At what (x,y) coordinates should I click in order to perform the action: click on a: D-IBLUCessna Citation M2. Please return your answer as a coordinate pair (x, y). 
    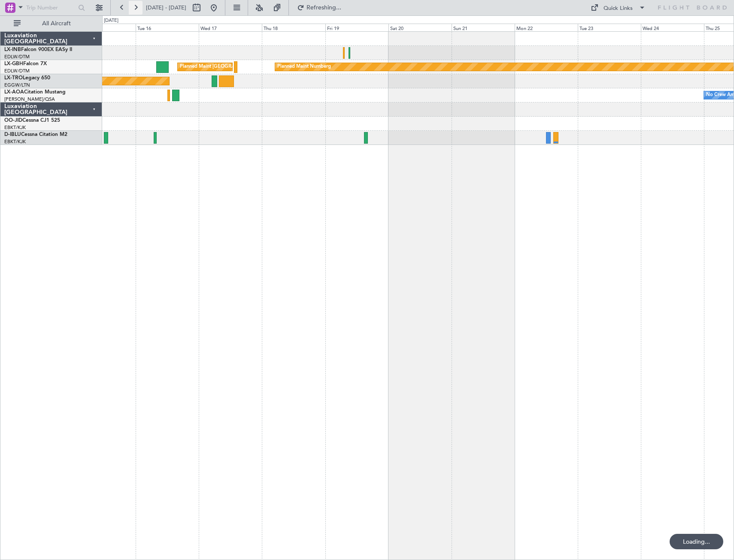
    Looking at the image, I should click on (36, 135).